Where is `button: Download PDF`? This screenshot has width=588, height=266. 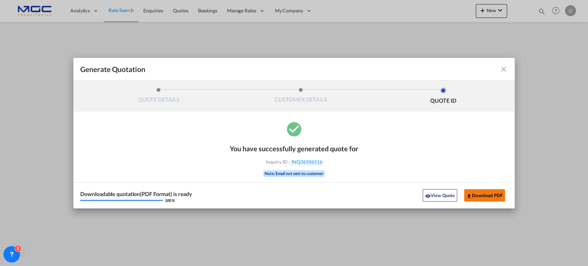 button: Download PDF is located at coordinates (484, 195).